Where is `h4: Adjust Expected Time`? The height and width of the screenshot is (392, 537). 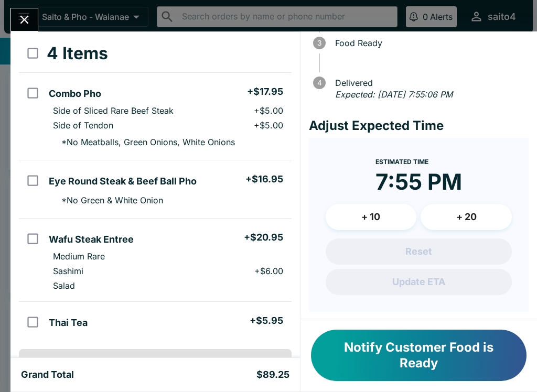
h4: Adjust Expected Time is located at coordinates (419, 126).